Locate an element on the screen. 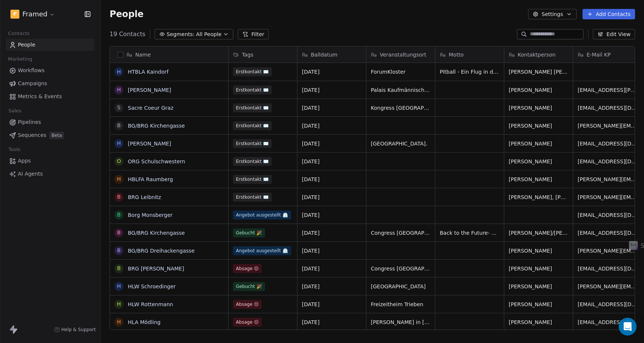 The width and height of the screenshot is (644, 343). div: Veranstaltungsort is located at coordinates (401, 55).